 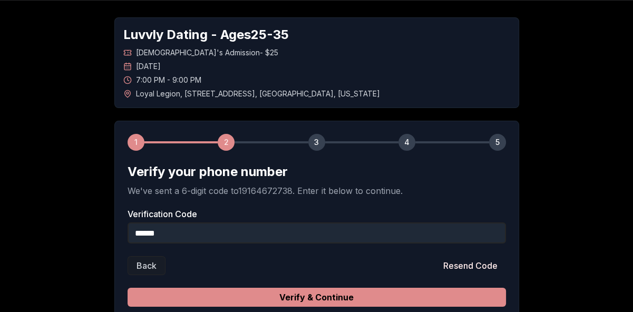 What do you see at coordinates (471, 266) in the screenshot?
I see `button: Resend Code` at bounding box center [471, 266].